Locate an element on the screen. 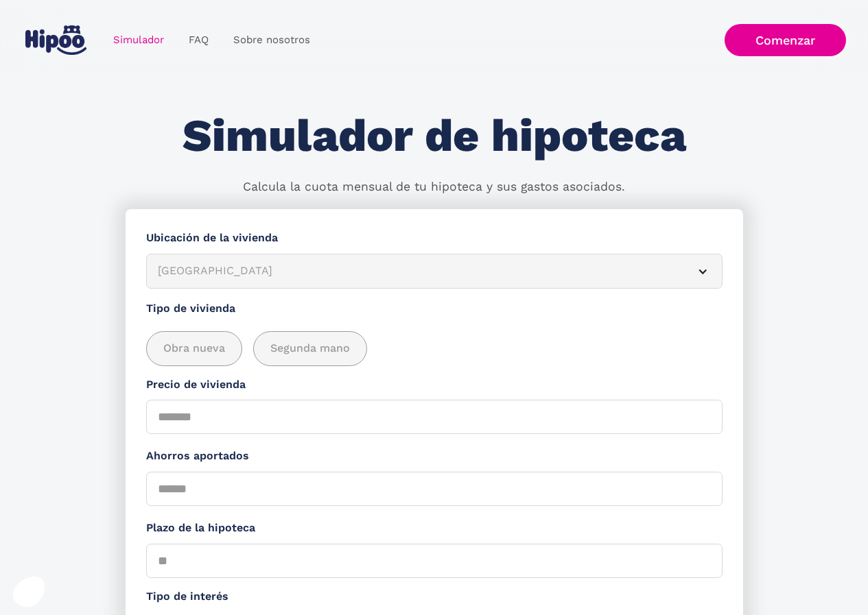 This screenshot has width=868, height=615. h1: Simulador de hipoteca is located at coordinates (434, 136).